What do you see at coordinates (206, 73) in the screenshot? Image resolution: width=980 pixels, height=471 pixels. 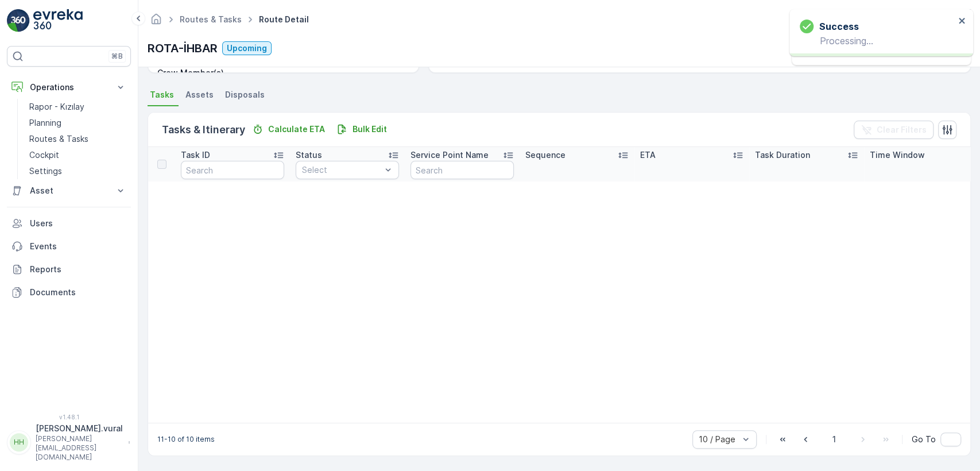 I see `p: Crew Member(s)` at bounding box center [206, 73].